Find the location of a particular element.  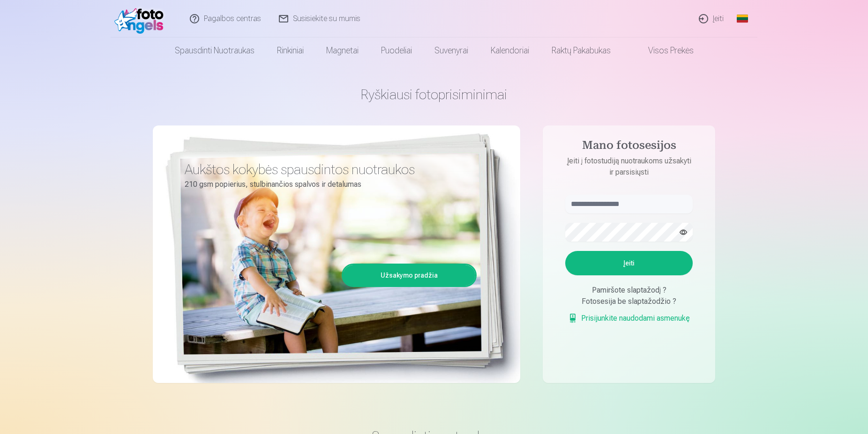

a: Puodeliai is located at coordinates (396, 50).